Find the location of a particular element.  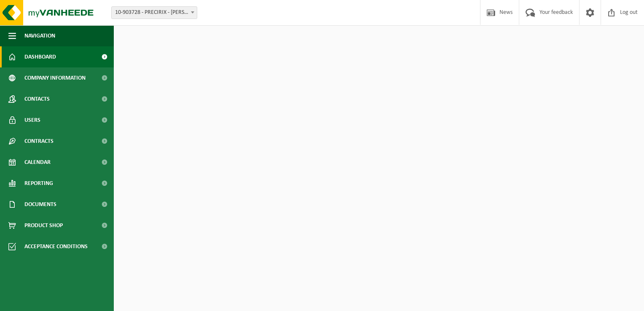

span: Contacts is located at coordinates (37, 99).